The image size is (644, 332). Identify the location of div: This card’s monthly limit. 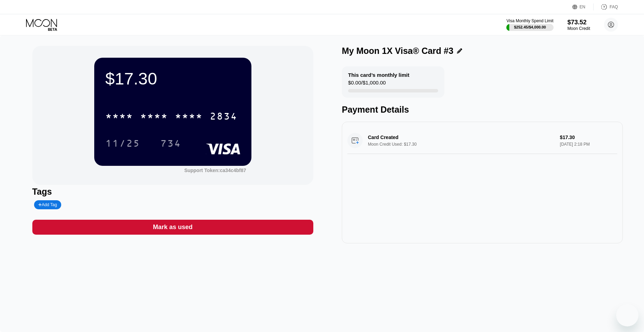
(379, 75).